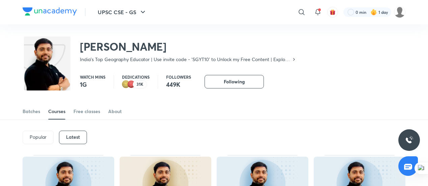 The height and width of the screenshot is (186, 428). What do you see at coordinates (178, 84) in the screenshot?
I see `p: 449K` at bounding box center [178, 84].